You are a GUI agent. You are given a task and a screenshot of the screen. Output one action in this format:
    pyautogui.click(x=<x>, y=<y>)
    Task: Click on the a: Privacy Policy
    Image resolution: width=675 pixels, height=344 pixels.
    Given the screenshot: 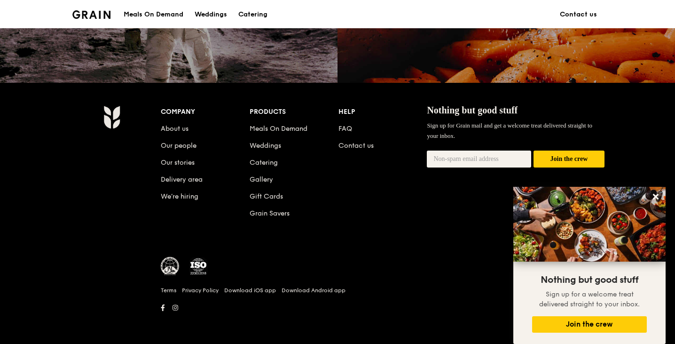 What is the action you would take?
    pyautogui.click(x=200, y=290)
    